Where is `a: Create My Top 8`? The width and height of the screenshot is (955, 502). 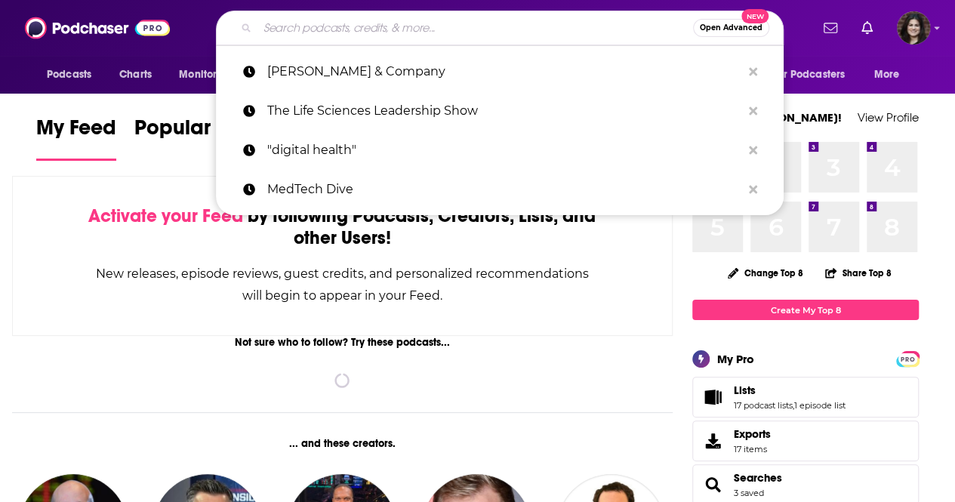 a: Create My Top 8 is located at coordinates (805, 309).